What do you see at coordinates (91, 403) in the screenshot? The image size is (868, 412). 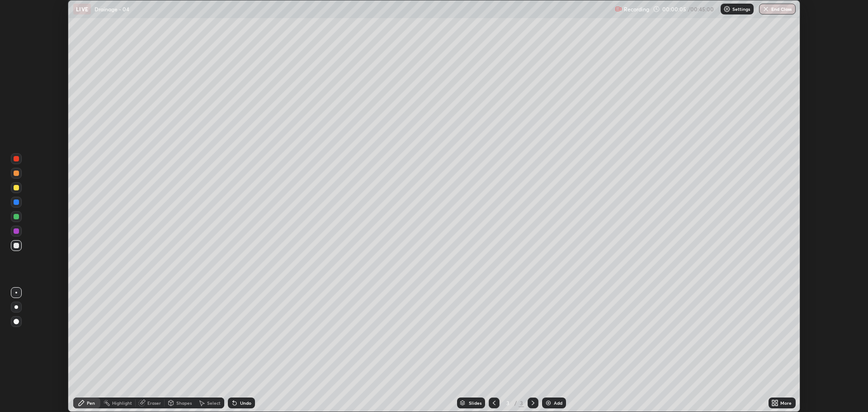 I see `div: Pen` at bounding box center [91, 403].